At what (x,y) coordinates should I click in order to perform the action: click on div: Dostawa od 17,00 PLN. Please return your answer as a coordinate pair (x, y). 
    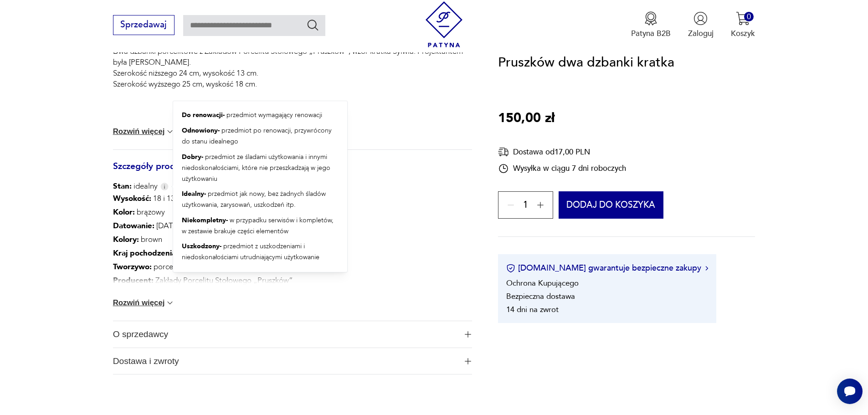
    Looking at the image, I should click on (562, 152).